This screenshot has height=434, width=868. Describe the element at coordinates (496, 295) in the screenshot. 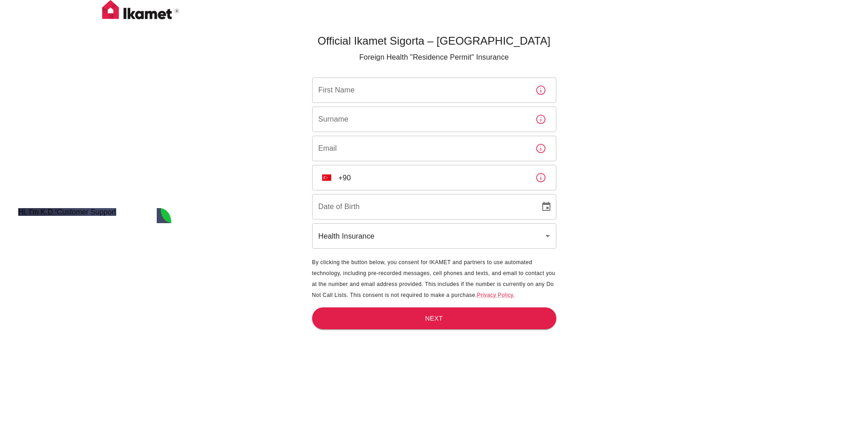

I see `a: Privacy Policy.` at that location.